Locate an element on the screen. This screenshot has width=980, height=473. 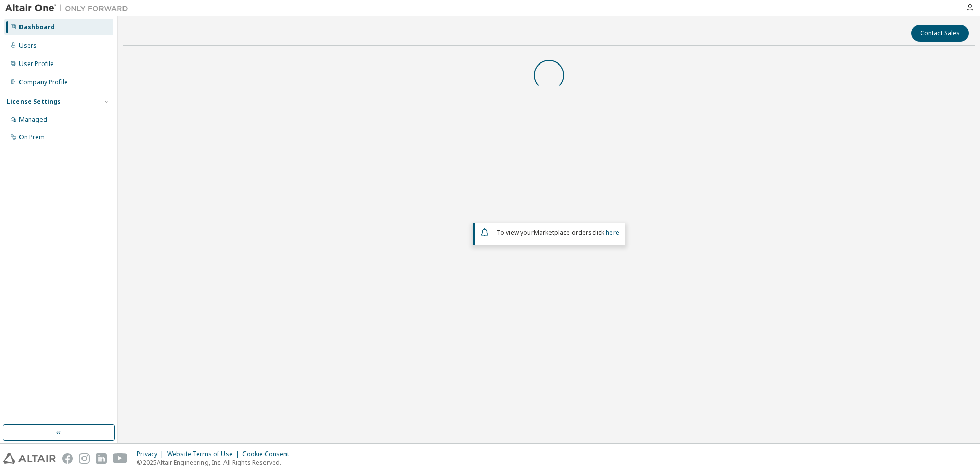
div: License Settings is located at coordinates (34, 102).